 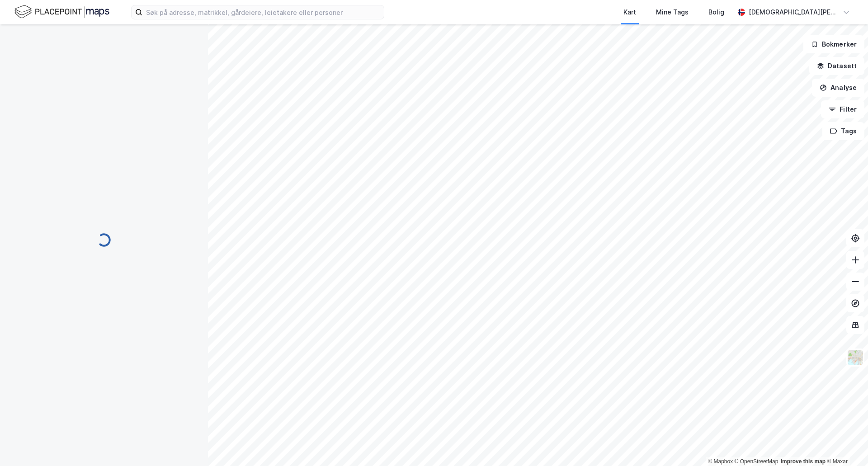 I want to click on div: Kontrollprogram for chat, so click(x=845, y=445).